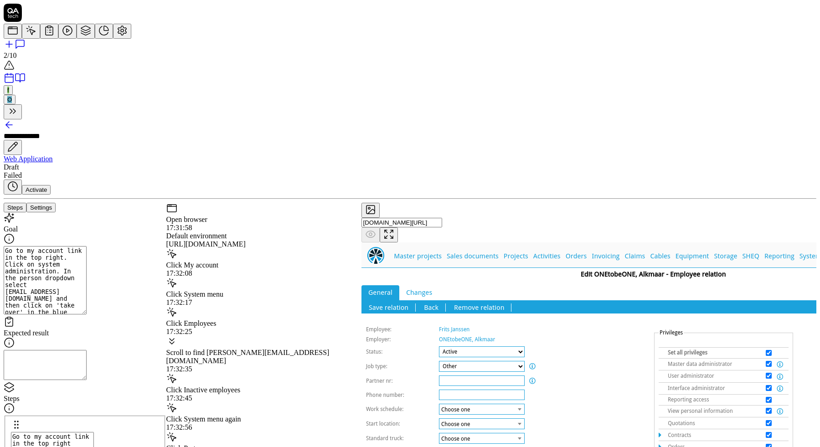 The image size is (820, 447). Describe the element at coordinates (410, 167) in the screenshot. I see `div: Draft` at that location.